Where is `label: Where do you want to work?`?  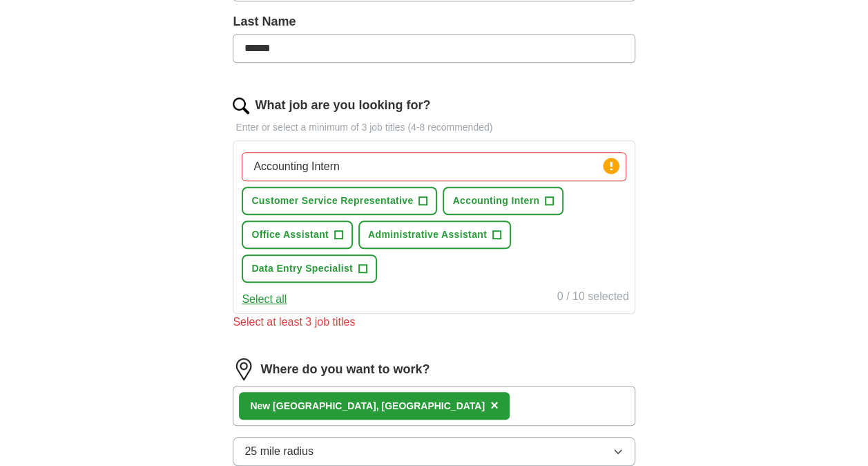 label: Where do you want to work? is located at coordinates (345, 369).